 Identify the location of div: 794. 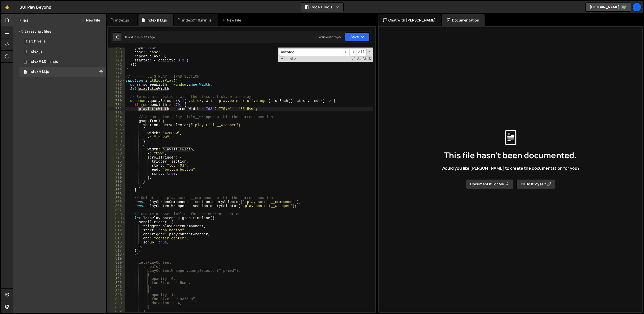
(116, 157).